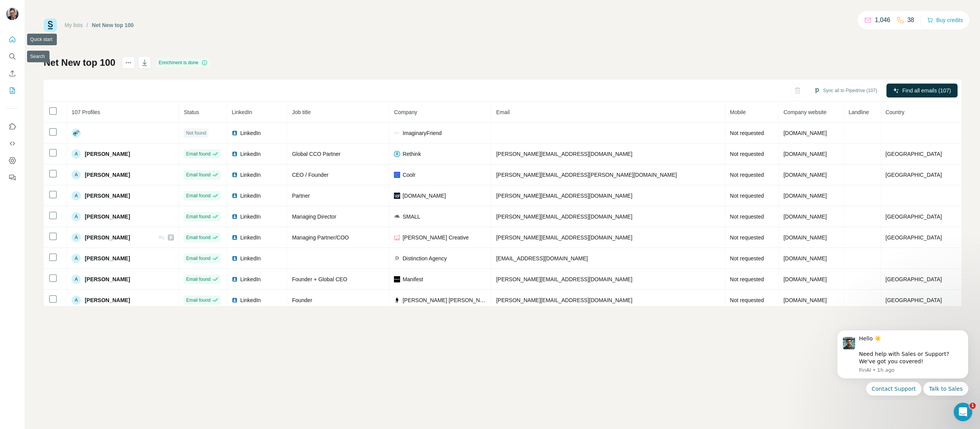 Image resolution: width=980 pixels, height=429 pixels. Describe the element at coordinates (411, 154) in the screenshot. I see `span: Rethink` at that location.